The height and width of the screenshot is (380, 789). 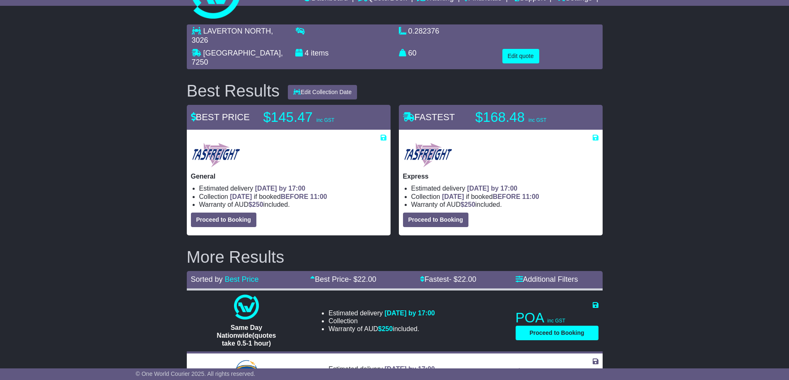 I want to click on p: POA, so click(x=557, y=318).